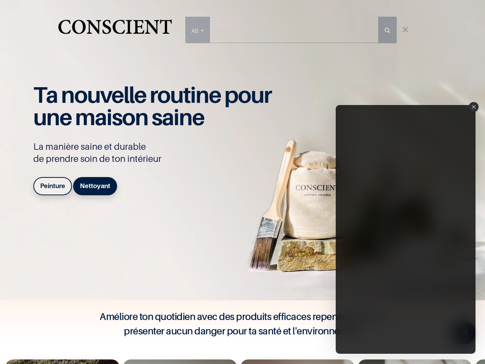  What do you see at coordinates (53, 186) in the screenshot?
I see `b: Peinture` at bounding box center [53, 186].